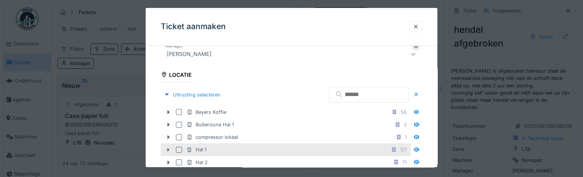 Image resolution: width=583 pixels, height=177 pixels. What do you see at coordinates (212, 137) in the screenshot?
I see `div: compressor lokaal` at bounding box center [212, 137].